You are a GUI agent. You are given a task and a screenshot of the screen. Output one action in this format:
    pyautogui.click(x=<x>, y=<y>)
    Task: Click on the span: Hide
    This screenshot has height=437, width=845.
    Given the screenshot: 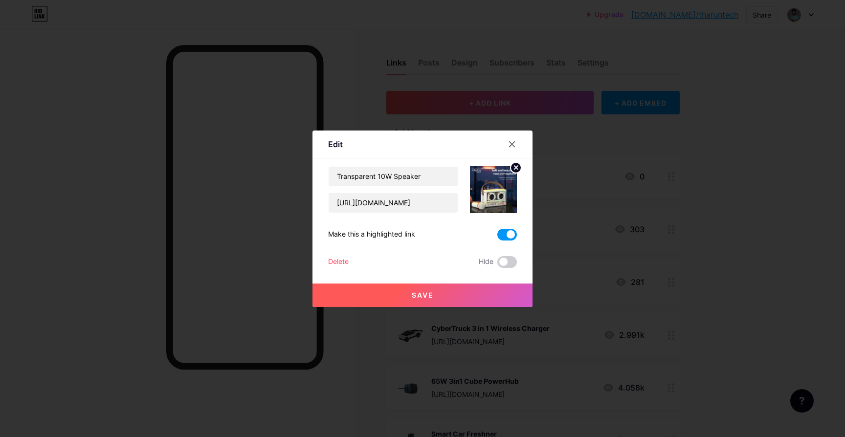 What is the action you would take?
    pyautogui.click(x=486, y=262)
    